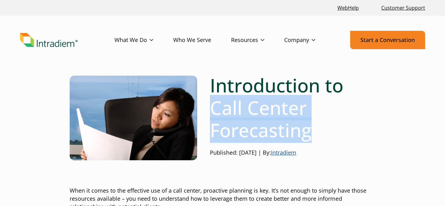  What do you see at coordinates (144, 40) in the screenshot?
I see `a: What We Do` at bounding box center [144, 40].